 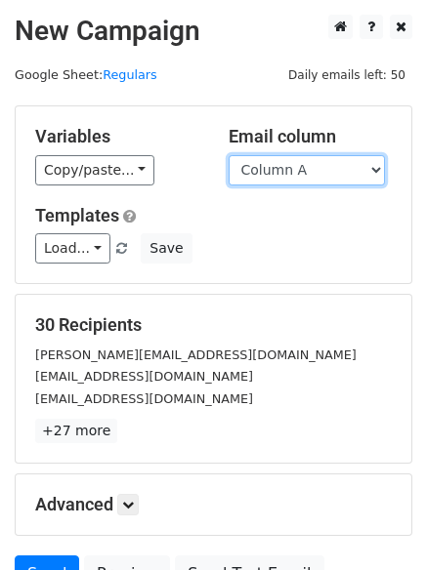 I want to click on a: +27 more, so click(x=76, y=431).